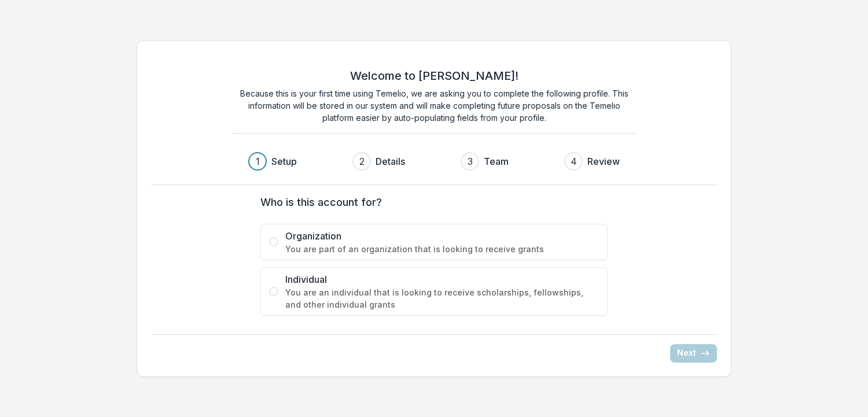  Describe the element at coordinates (434, 161) in the screenshot. I see `div: Progress` at that location.